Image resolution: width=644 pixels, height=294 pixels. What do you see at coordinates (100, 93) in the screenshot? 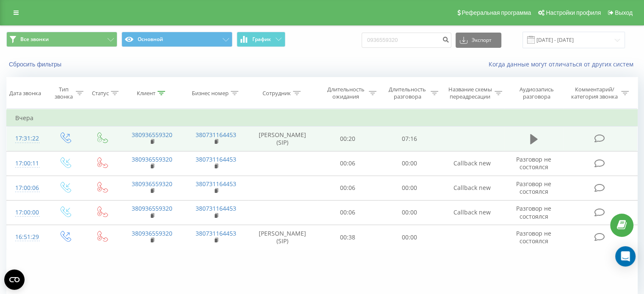
I see `div: Статус` at bounding box center [100, 93].